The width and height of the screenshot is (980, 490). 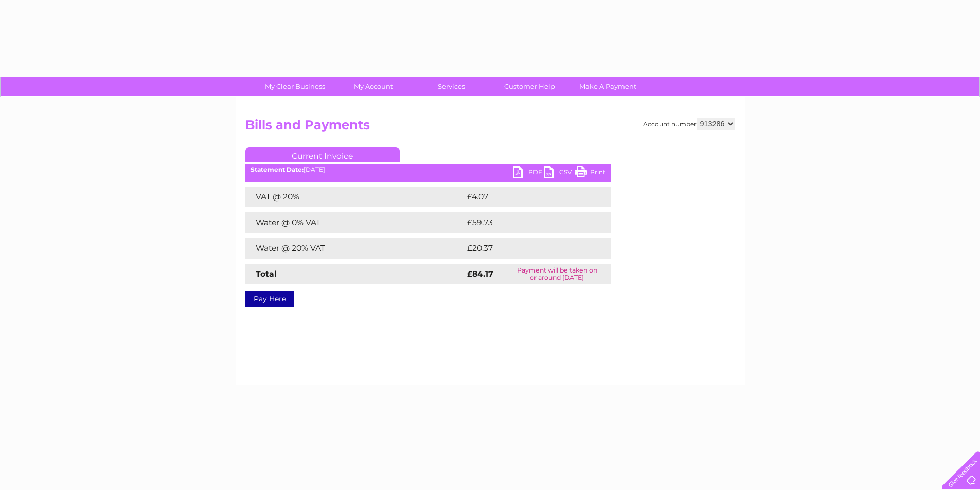 What do you see at coordinates (689, 124) in the screenshot?
I see `div: Account number` at bounding box center [689, 124].